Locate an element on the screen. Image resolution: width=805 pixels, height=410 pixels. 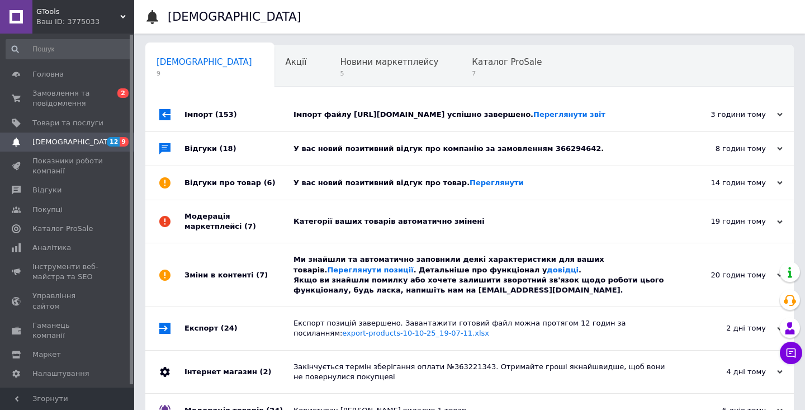
div: Відгуки is located at coordinates (239, 149).